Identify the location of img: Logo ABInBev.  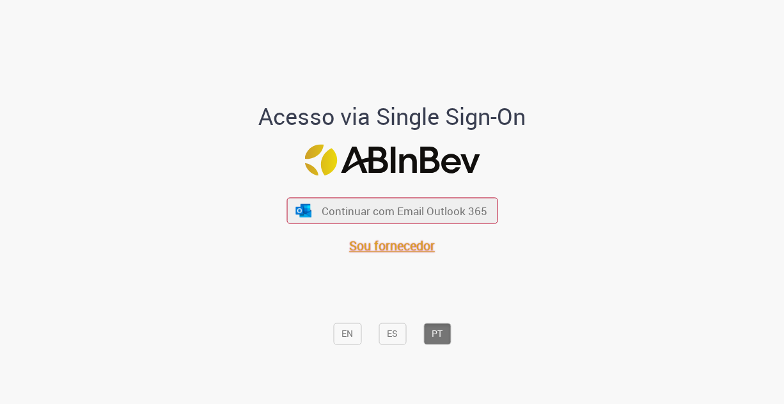
(392, 160).